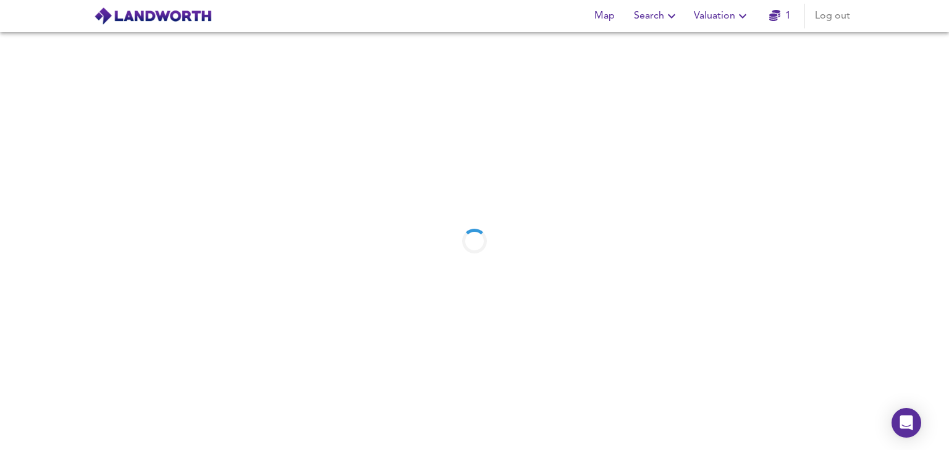  I want to click on span: Log out, so click(832, 16).